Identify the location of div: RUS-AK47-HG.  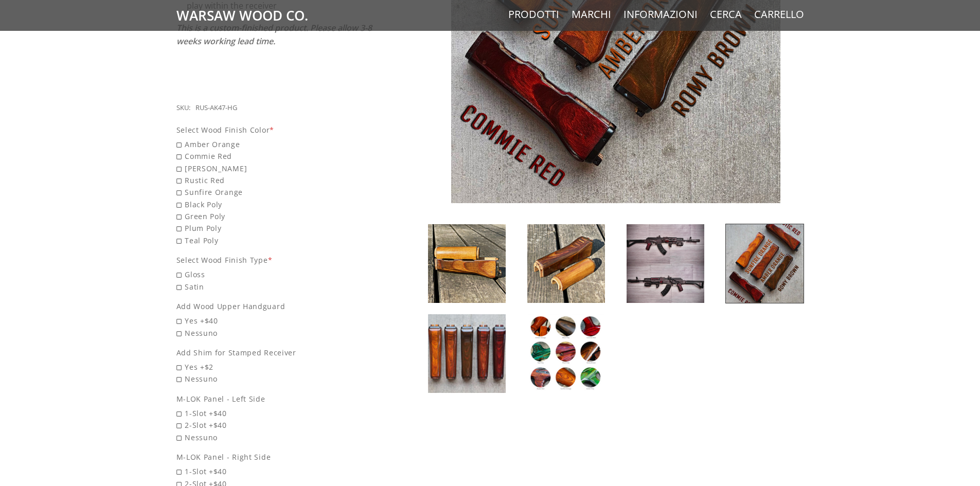
(216, 108).